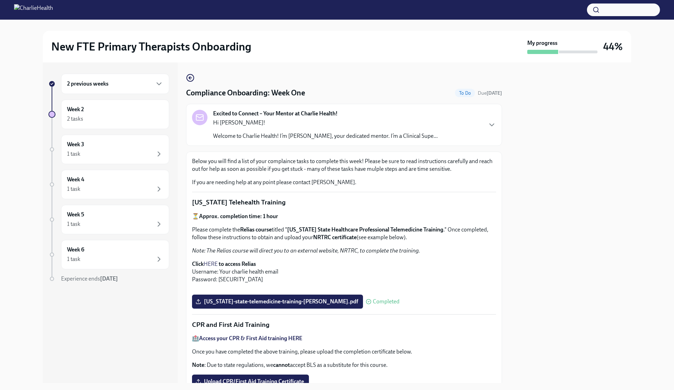 The width and height of the screenshot is (674, 390). I want to click on strong: Relias course, so click(256, 230).